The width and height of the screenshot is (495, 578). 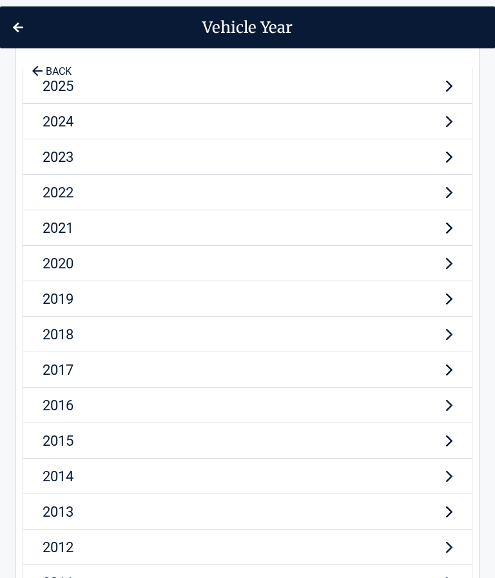 What do you see at coordinates (248, 86) in the screenshot?
I see `a: 2025` at bounding box center [248, 86].